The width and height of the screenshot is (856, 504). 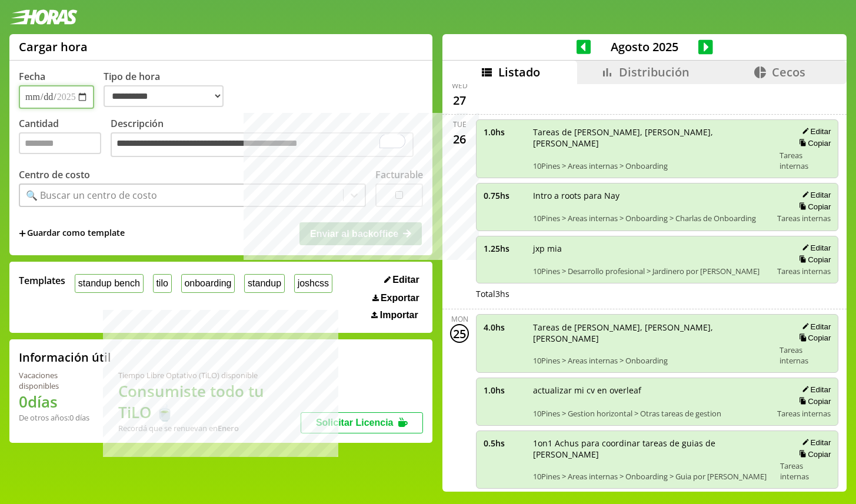 I want to click on div: 25, so click(x=460, y=333).